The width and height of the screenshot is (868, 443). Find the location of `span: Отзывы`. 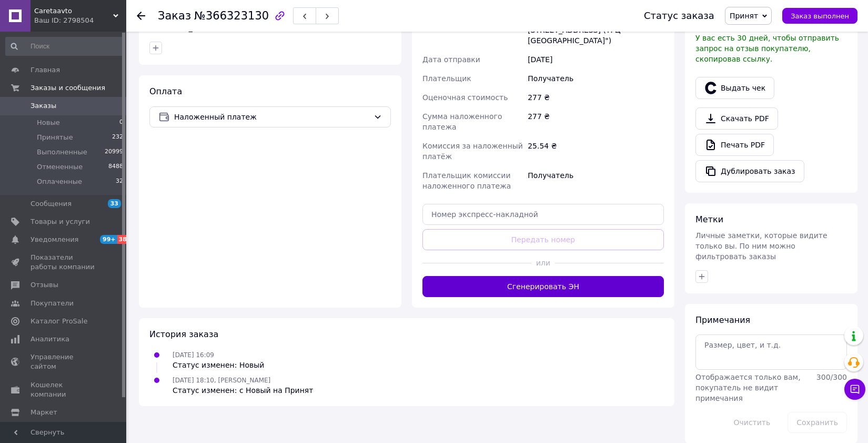

span: Отзывы is located at coordinates (44, 285).